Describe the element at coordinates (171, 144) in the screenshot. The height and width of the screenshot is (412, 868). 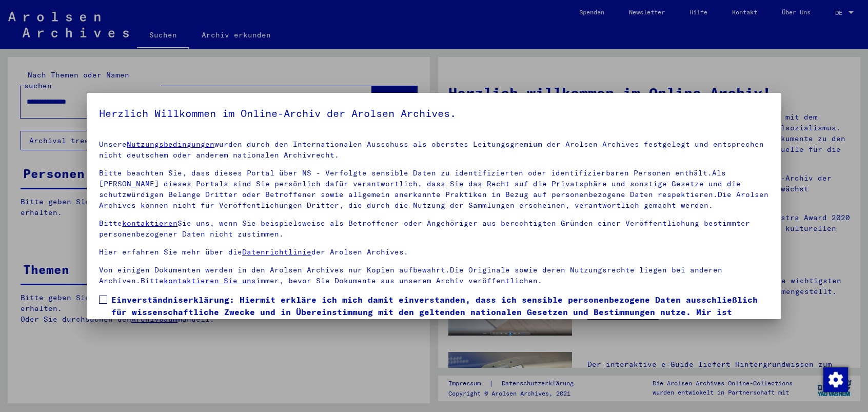
I see `a: Nutzungsbedingungen` at that location.